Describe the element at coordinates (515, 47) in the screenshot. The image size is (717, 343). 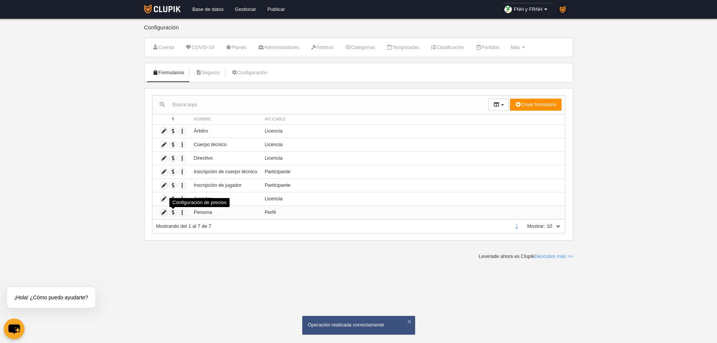
I see `span: Más` at that location.